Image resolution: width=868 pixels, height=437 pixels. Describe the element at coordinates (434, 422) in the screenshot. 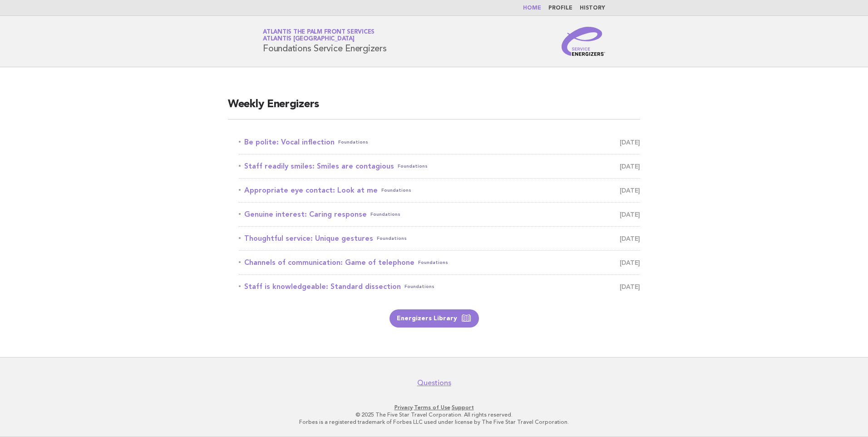

I see `p: Forbes is a registered trademark of Forbes LLC used under license by The Five Star Travel Corpora...` at that location.